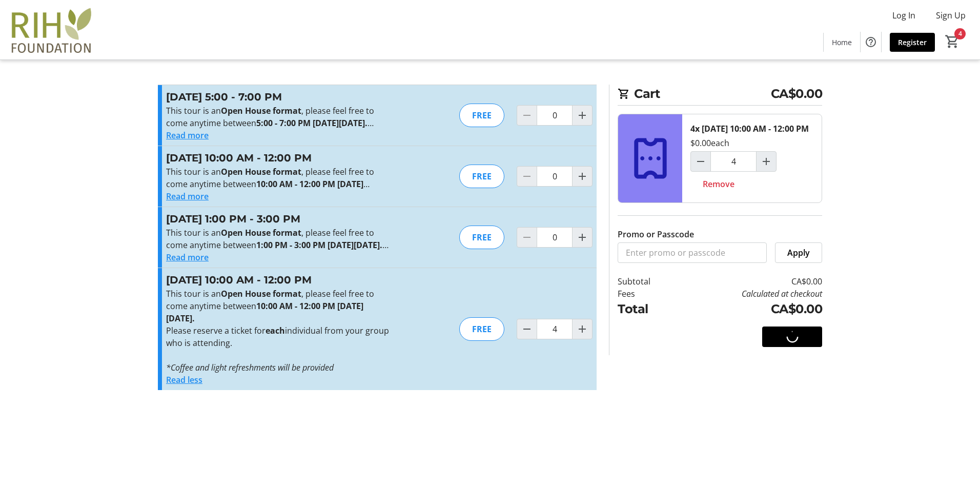 The width and height of the screenshot is (980, 489). I want to click on em: *Coffee and light refreshments will be provided, so click(250, 367).